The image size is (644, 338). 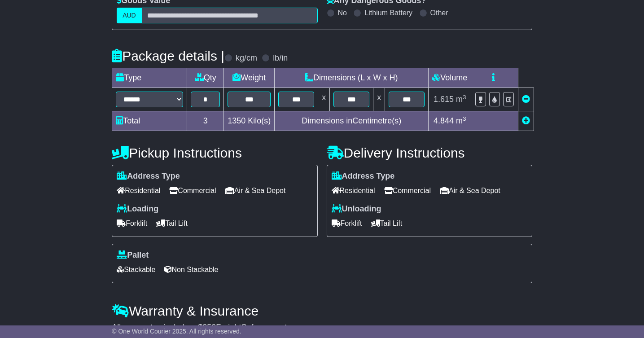 What do you see at coordinates (439, 12) in the screenshot?
I see `label: Other` at bounding box center [439, 12].